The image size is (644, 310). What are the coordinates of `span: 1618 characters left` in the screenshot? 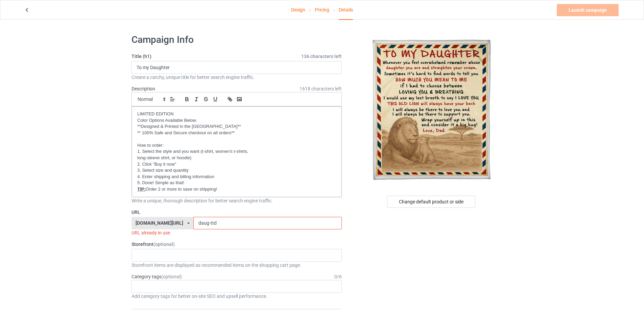 It's located at (321, 89).